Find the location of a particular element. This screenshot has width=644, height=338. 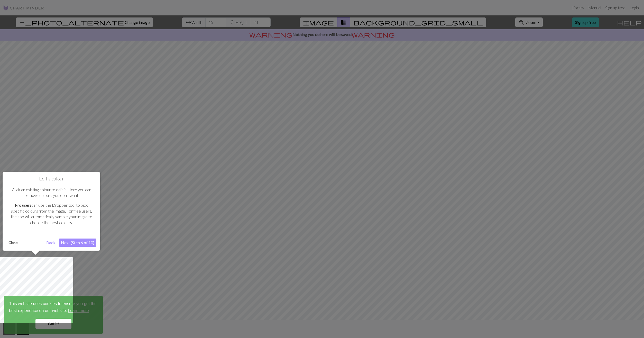

p: can use the Dropper tool to pick specific colours from the image. For free users, the app will au... is located at coordinates (51, 214).